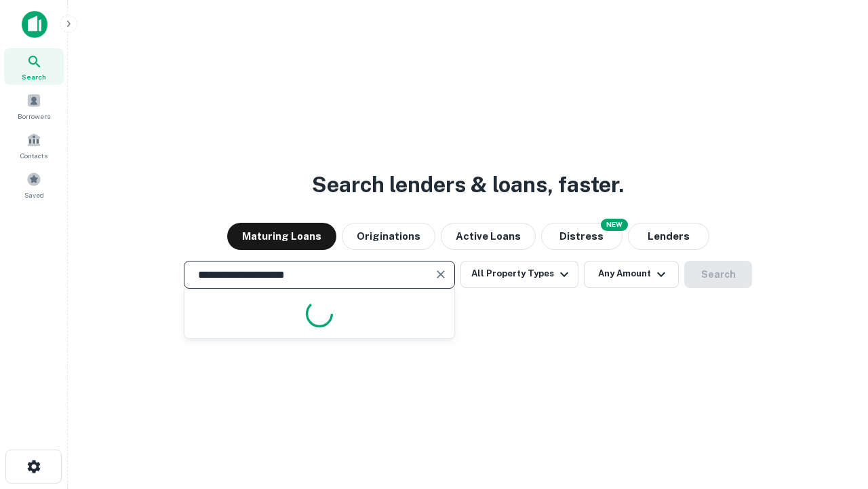 This screenshot has width=868, height=489. Describe the element at coordinates (34, 77) in the screenshot. I see `span: Search` at that location.